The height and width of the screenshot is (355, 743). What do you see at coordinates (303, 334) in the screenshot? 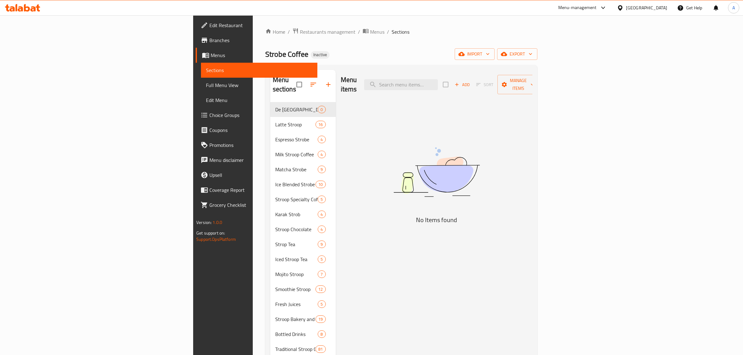
I see `div: Bottled Drinks8` at bounding box center [303, 334].